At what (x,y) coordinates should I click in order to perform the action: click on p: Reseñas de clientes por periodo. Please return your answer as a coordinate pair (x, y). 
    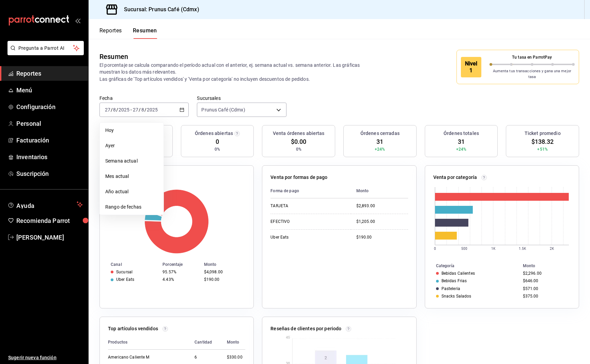
    Looking at the image, I should click on (306, 328).